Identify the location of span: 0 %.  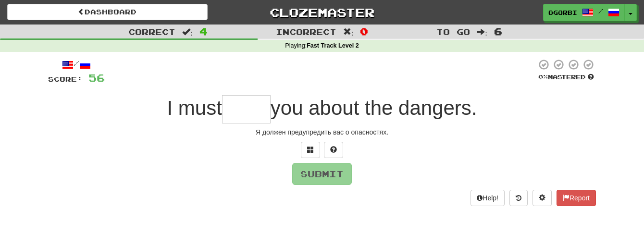
(543, 77).